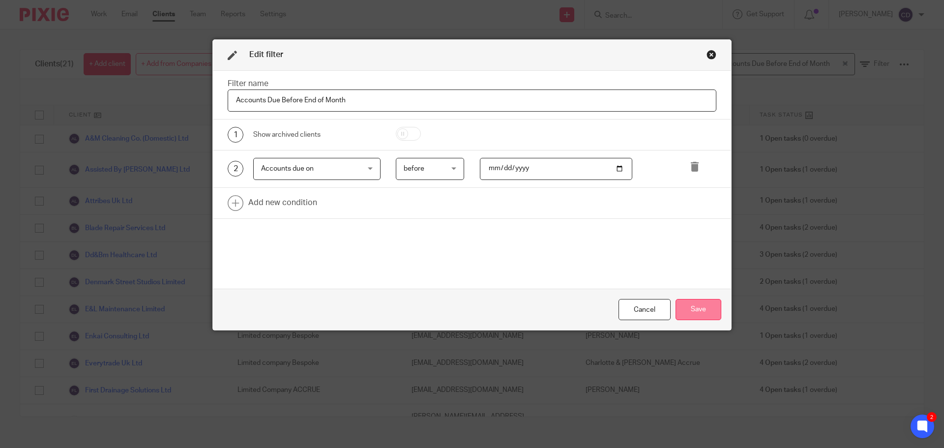  I want to click on div: 1, so click(236, 135).